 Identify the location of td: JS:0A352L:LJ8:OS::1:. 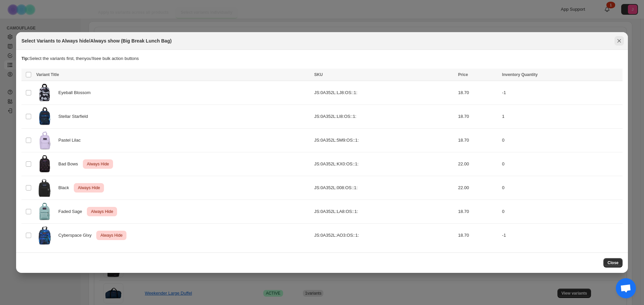
(384, 93).